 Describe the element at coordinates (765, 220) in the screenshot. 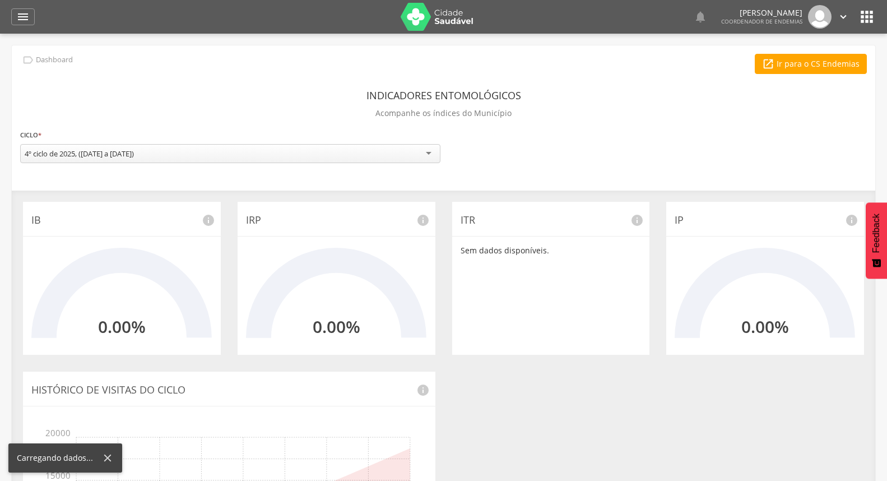

I see `p: IP` at that location.